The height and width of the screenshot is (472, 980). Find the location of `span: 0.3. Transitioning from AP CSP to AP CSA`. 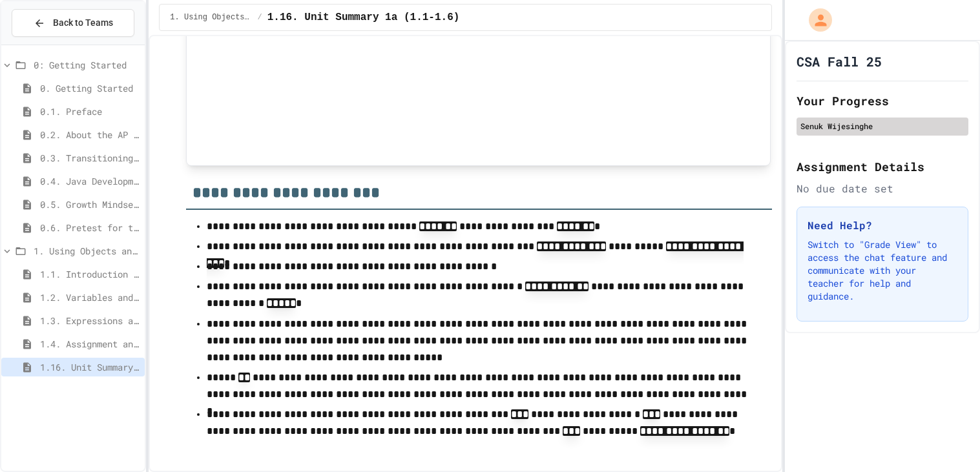

span: 0.3. Transitioning from AP CSP to AP CSA is located at coordinates (89, 158).